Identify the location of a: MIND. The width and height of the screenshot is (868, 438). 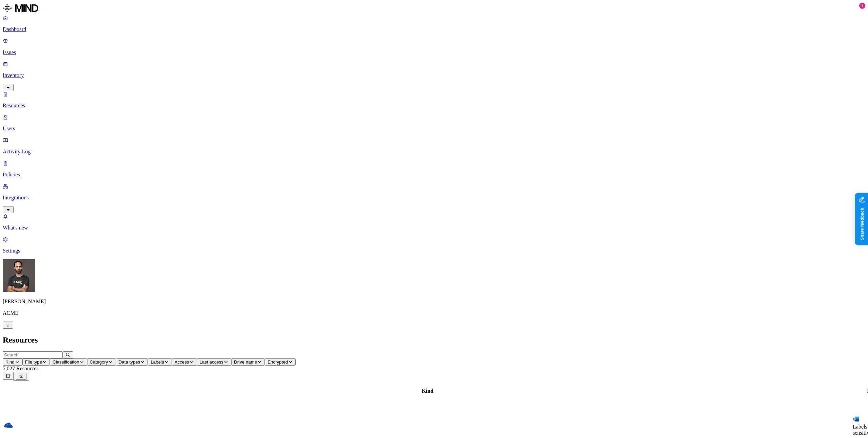
(434, 9).